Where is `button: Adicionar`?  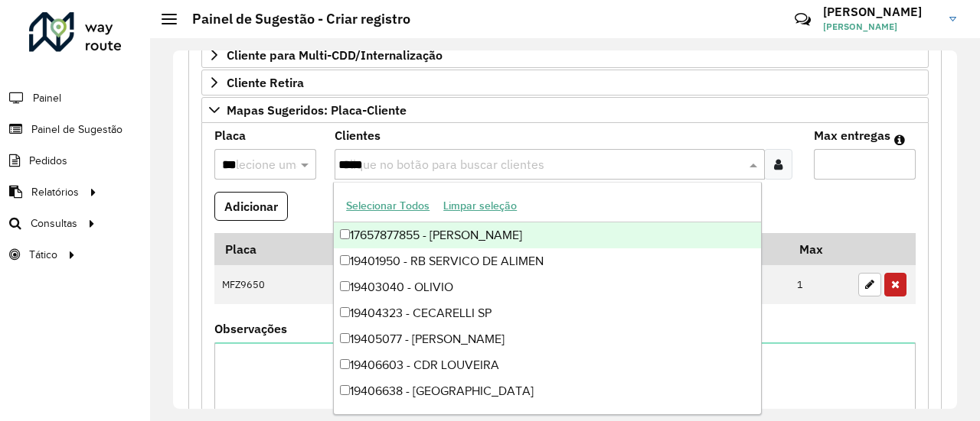 button: Adicionar is located at coordinates (251, 206).